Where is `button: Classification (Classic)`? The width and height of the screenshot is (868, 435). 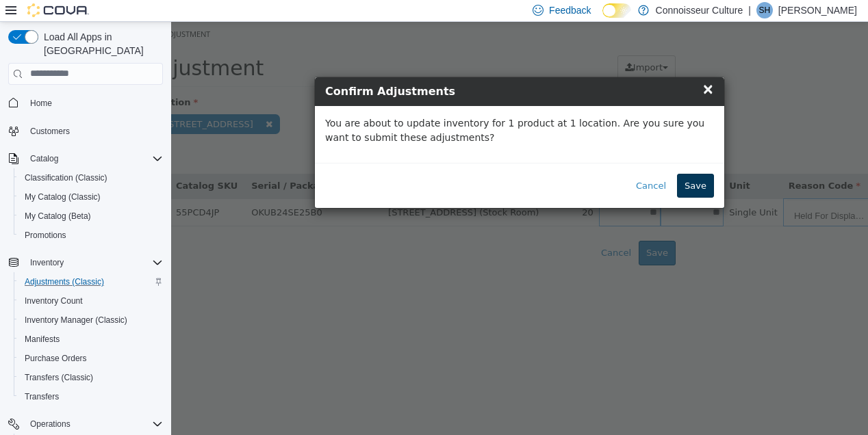 button: Classification (Classic) is located at coordinates (91, 178).